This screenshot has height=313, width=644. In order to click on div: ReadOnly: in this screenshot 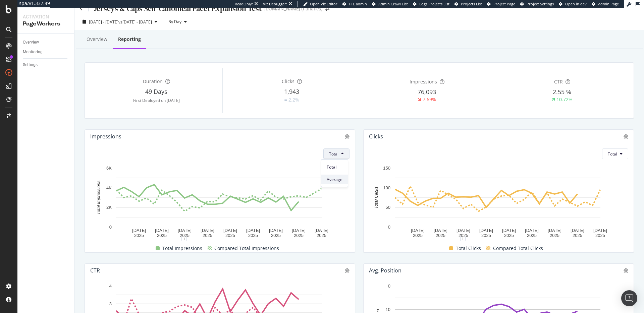, I will do `click(244, 4)`.